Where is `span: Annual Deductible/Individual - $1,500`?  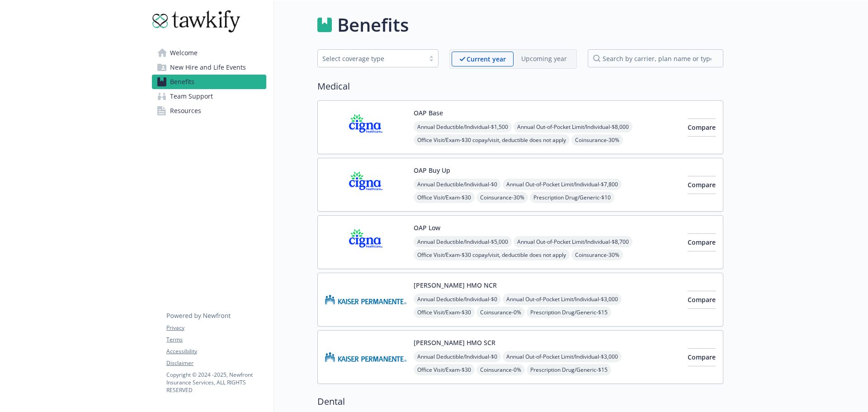
span: Annual Deductible/Individual - $1,500 is located at coordinates (462, 127).